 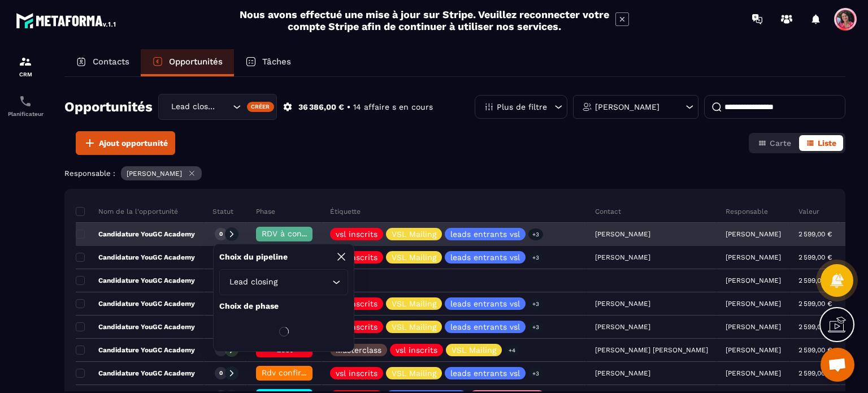 What do you see at coordinates (90, 173) in the screenshot?
I see `p: Responsable :` at bounding box center [90, 173].